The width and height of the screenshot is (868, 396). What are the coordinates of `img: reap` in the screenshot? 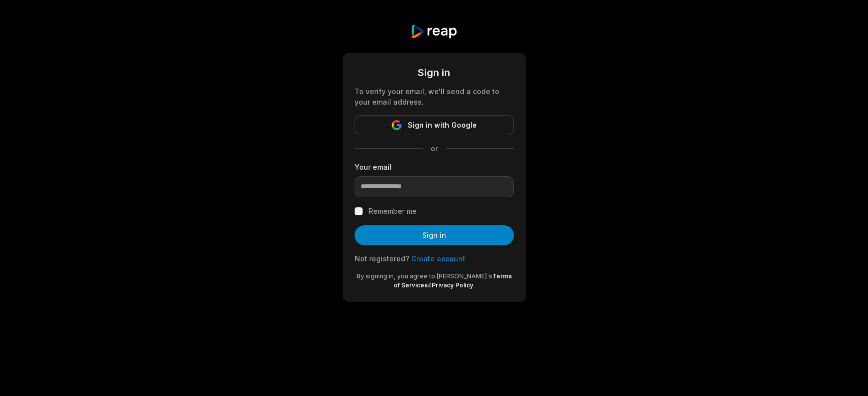 It's located at (433, 31).